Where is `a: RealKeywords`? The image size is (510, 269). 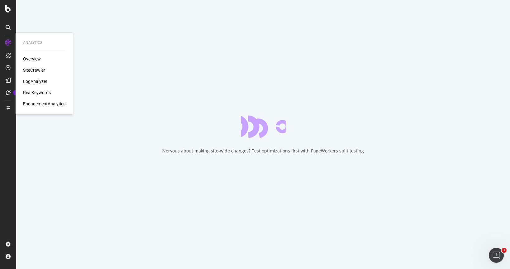 a: RealKeywords is located at coordinates (37, 92).